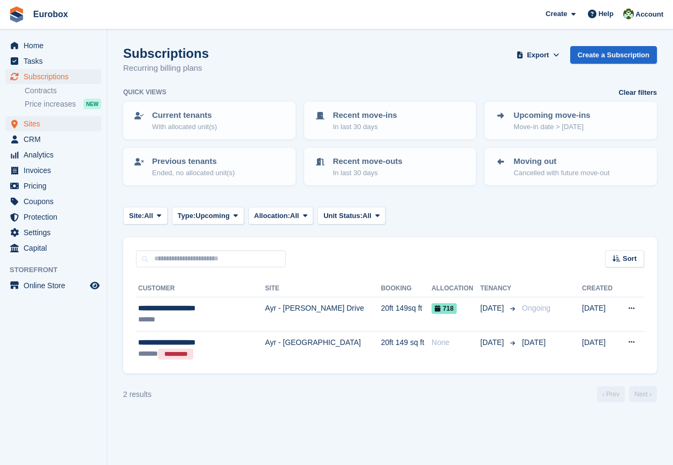 The width and height of the screenshot is (673, 465). Describe the element at coordinates (536, 308) in the screenshot. I see `span: Ongoing` at that location.